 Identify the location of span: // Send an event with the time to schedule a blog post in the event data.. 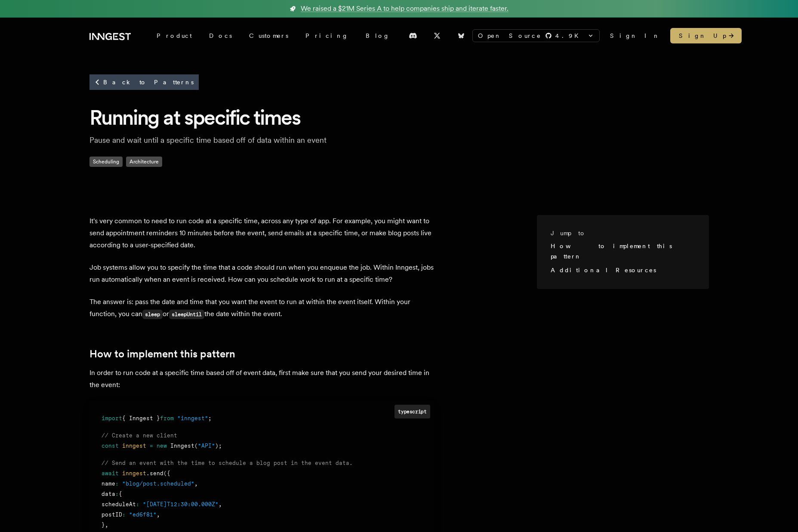
(227, 463).